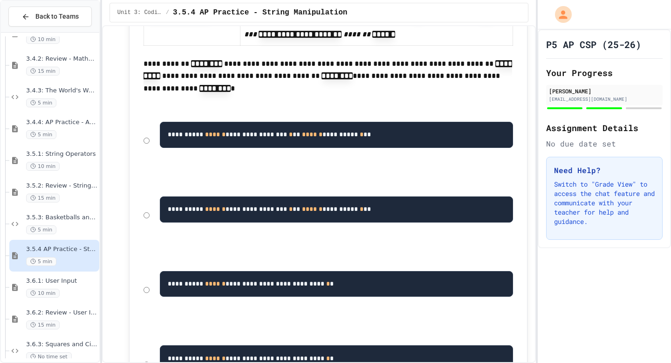  What do you see at coordinates (62, 59) in the screenshot?
I see `span: 3.4.2: Review - Mathematical Operators` at bounding box center [62, 59].